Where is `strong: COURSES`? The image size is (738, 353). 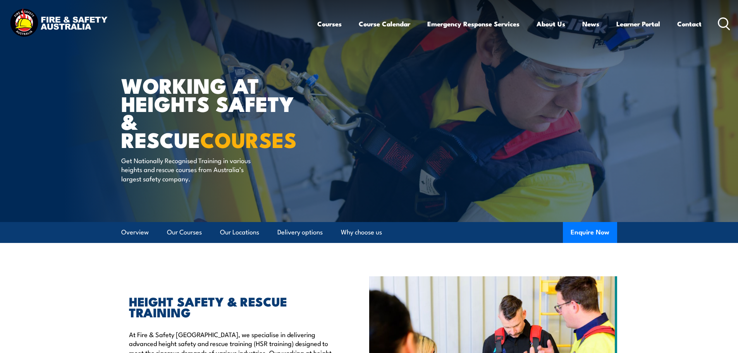 strong: COURSES is located at coordinates (248, 139).